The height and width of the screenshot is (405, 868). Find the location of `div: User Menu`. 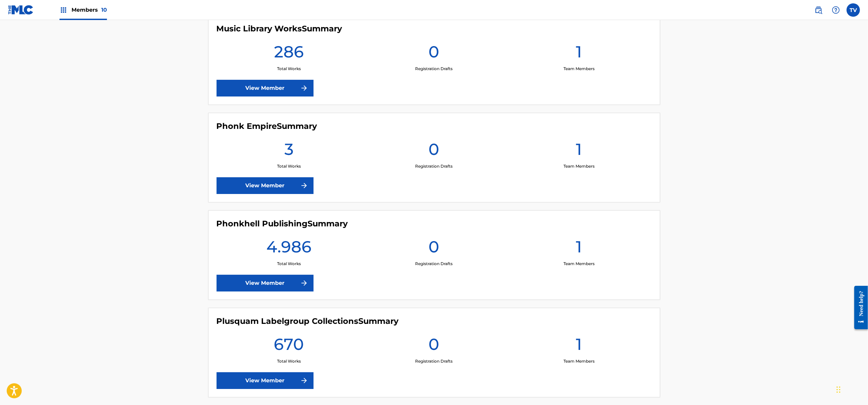

div: User Menu is located at coordinates (853, 10).